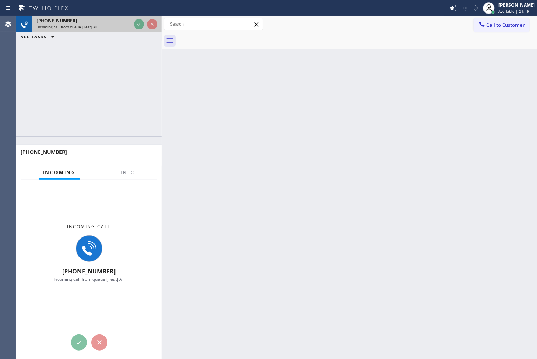 Image resolution: width=537 pixels, height=359 pixels. Describe the element at coordinates (89, 226) in the screenshot. I see `span: Incoming call` at that location.